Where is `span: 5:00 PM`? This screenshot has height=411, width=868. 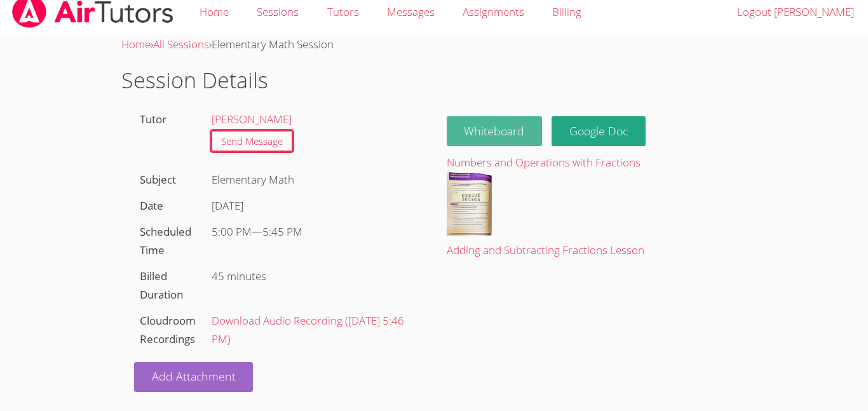
span: 5:00 PM is located at coordinates (231, 231).